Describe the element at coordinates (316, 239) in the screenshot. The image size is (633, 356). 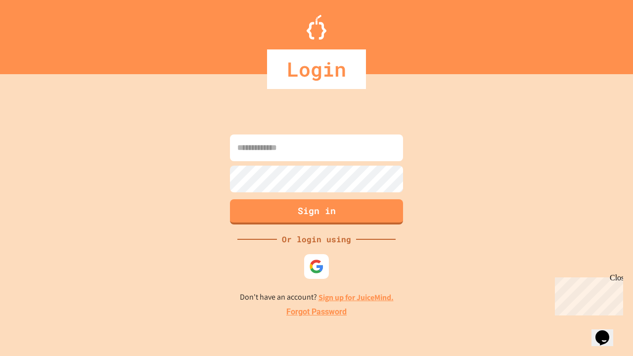
I see `div: Or login using` at that location.